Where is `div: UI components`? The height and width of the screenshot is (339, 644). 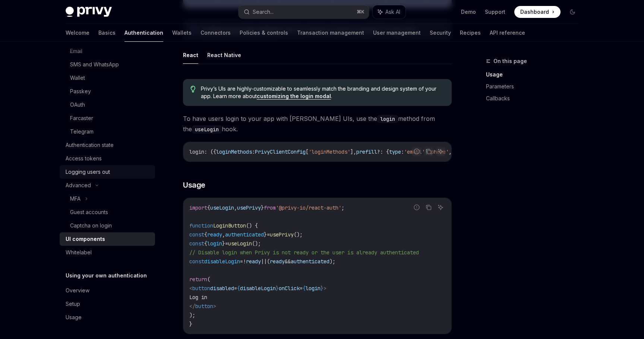 div: UI components is located at coordinates (85, 239).